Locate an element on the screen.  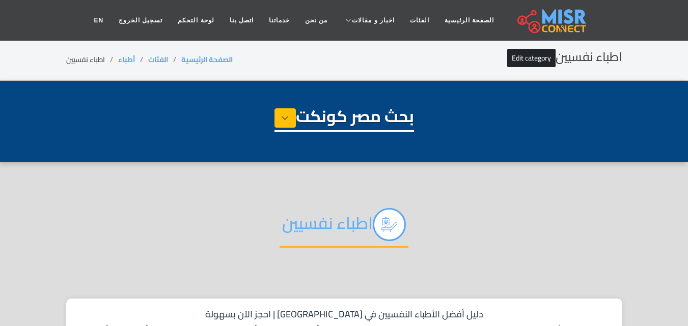
a: من نحن is located at coordinates (316, 20).